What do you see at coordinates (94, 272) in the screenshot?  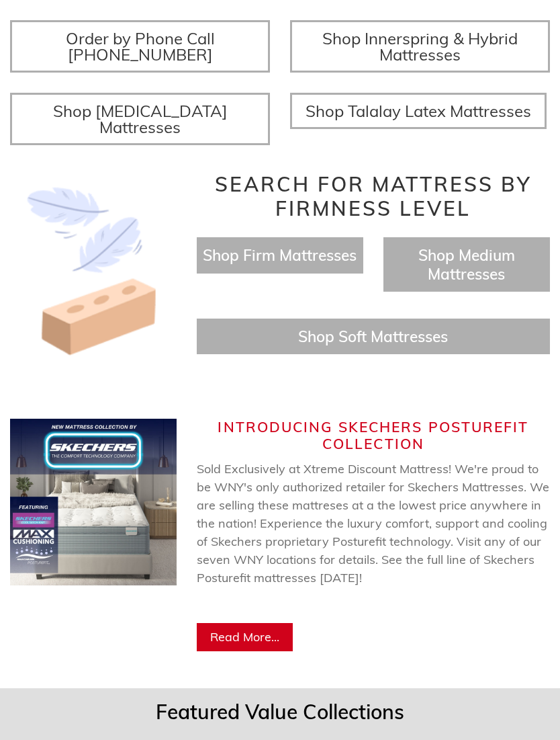 I see `img: Image-of-brick- and-feather-representing-firm-and-soft-feel` at bounding box center [94, 272].